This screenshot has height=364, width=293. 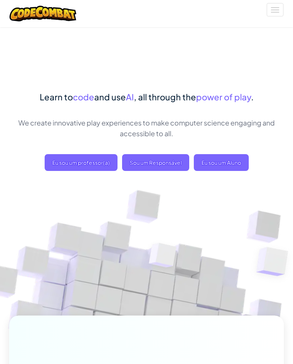 I want to click on span: , all through the, so click(x=165, y=97).